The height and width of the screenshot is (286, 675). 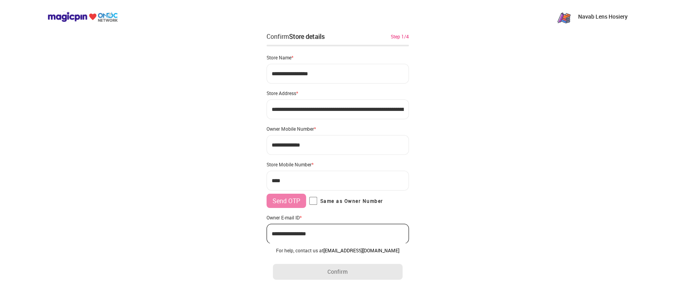 I want to click on div: Confirm, so click(x=295, y=36).